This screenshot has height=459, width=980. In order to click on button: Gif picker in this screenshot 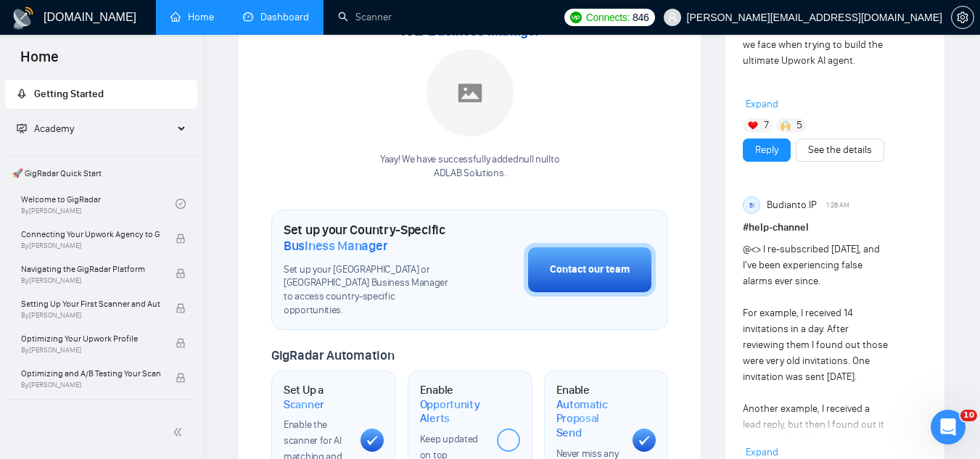, I will do `click(75, 354)`.